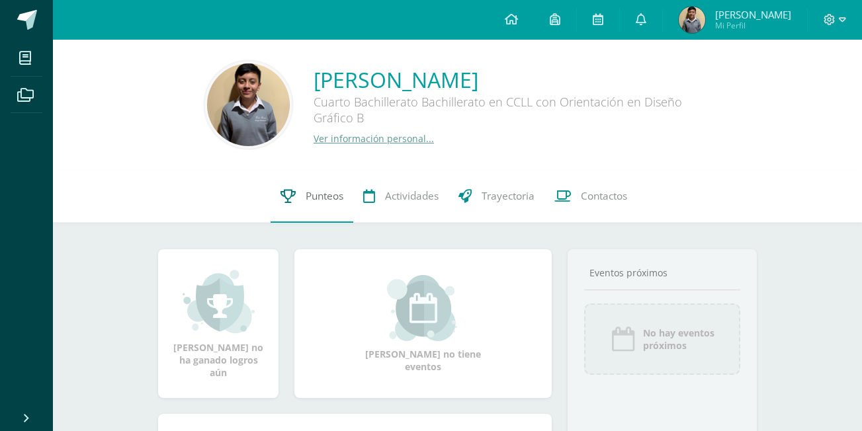 Image resolution: width=862 pixels, height=431 pixels. I want to click on div: Cuarto Bachillerato Bachillerato en CCLL con Orientación en Diseño Gráfico B, so click(512, 113).